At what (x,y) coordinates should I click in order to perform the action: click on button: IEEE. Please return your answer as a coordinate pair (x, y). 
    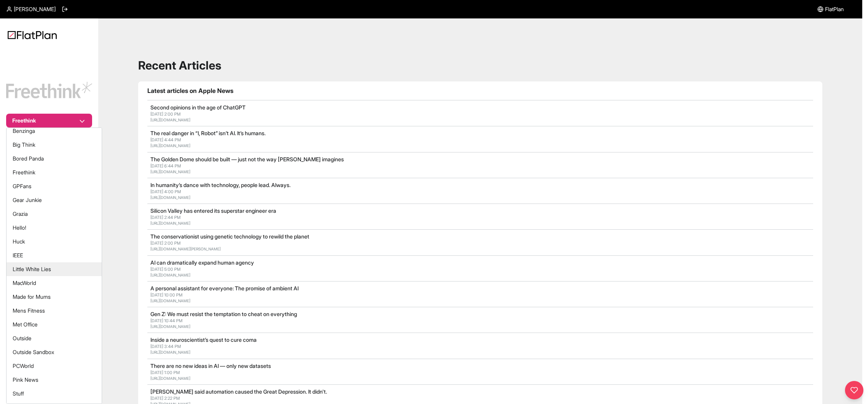
    Looking at the image, I should click on (54, 256).